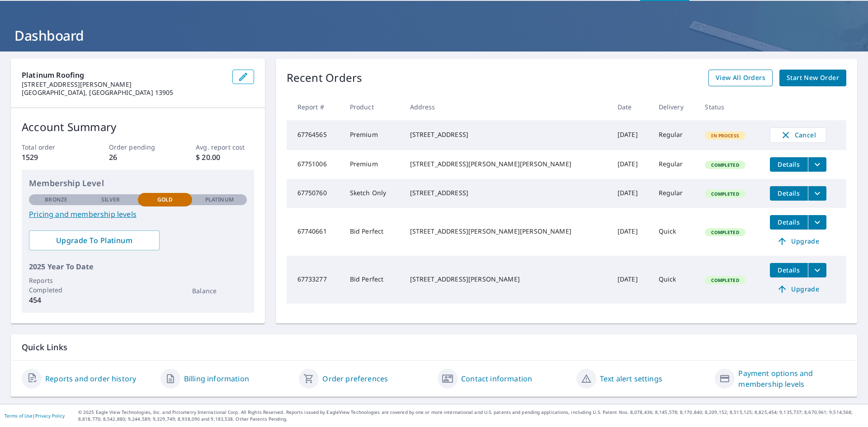 This screenshot has width=868, height=427. I want to click on button: detailsBtn-67733277, so click(789, 270).